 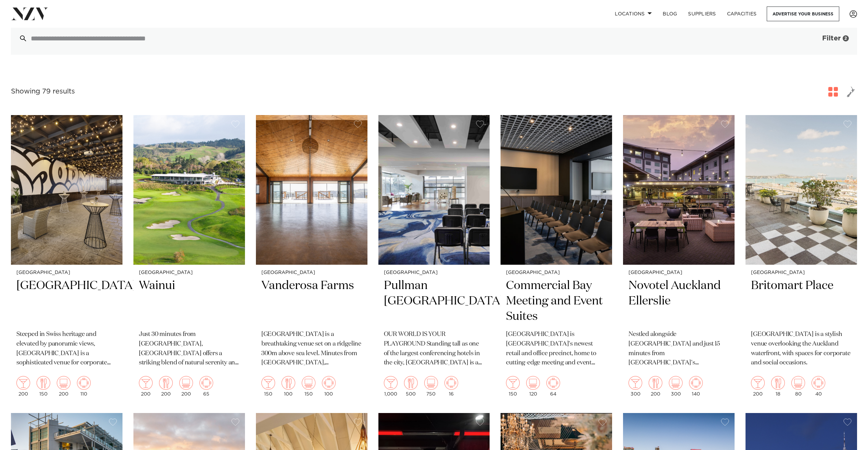 What do you see at coordinates (742, 14) in the screenshot?
I see `a: Capacities` at bounding box center [742, 14].